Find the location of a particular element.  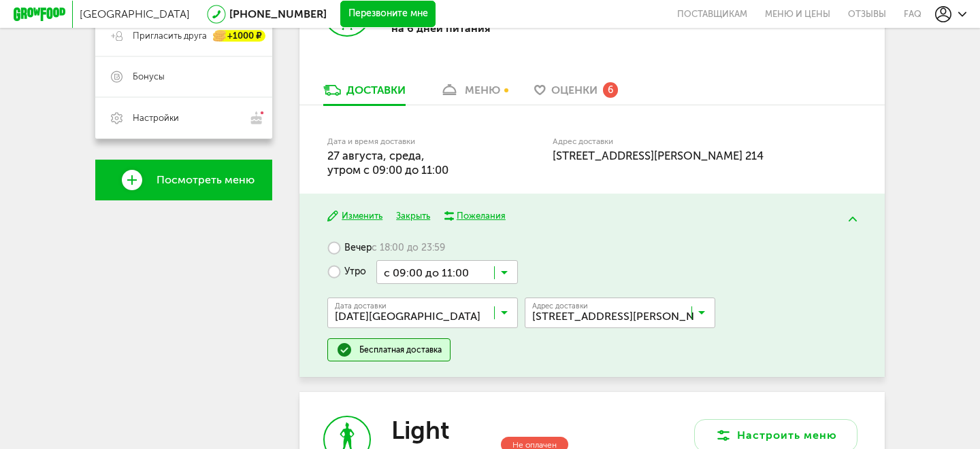

span: Оценки is located at coordinates (575, 90).